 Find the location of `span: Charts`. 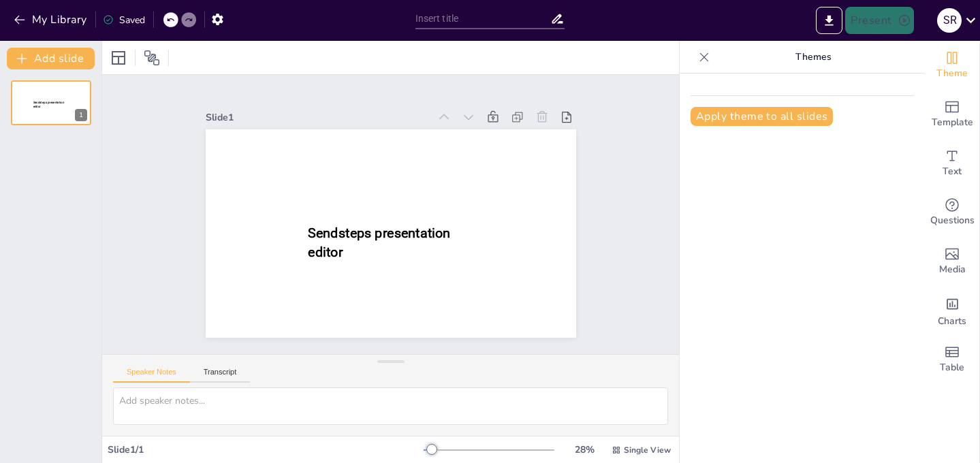

span: Charts is located at coordinates (952, 321).